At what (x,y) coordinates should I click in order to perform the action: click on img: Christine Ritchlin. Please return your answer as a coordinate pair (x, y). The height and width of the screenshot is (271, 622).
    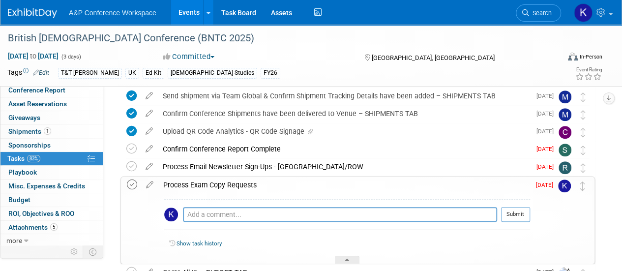
    Looking at the image, I should click on (565, 132).